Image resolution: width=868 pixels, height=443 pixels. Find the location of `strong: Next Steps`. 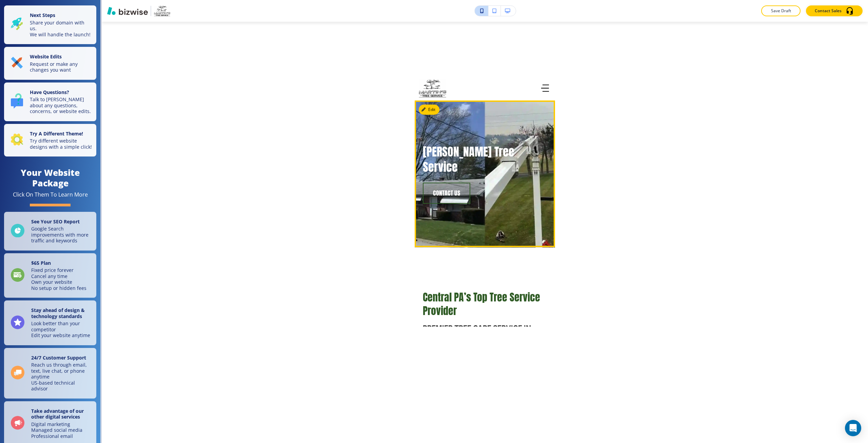

strong: Next Steps is located at coordinates (42, 15).